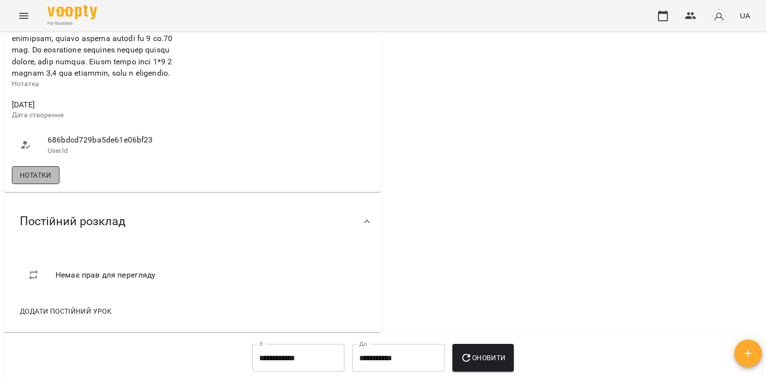 This screenshot has width=766, height=383. I want to click on span: Оновити, so click(483, 358).